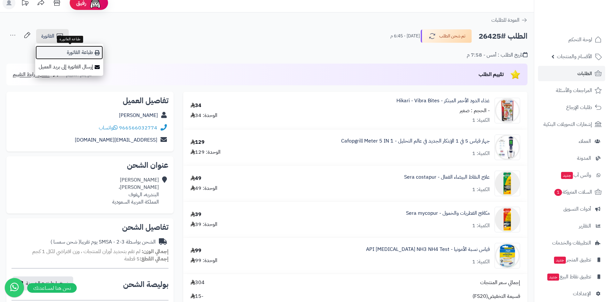 The width and height of the screenshot is (609, 302). Describe the element at coordinates (572, 192) in the screenshot. I see `a: السلات المتروكة1` at that location.